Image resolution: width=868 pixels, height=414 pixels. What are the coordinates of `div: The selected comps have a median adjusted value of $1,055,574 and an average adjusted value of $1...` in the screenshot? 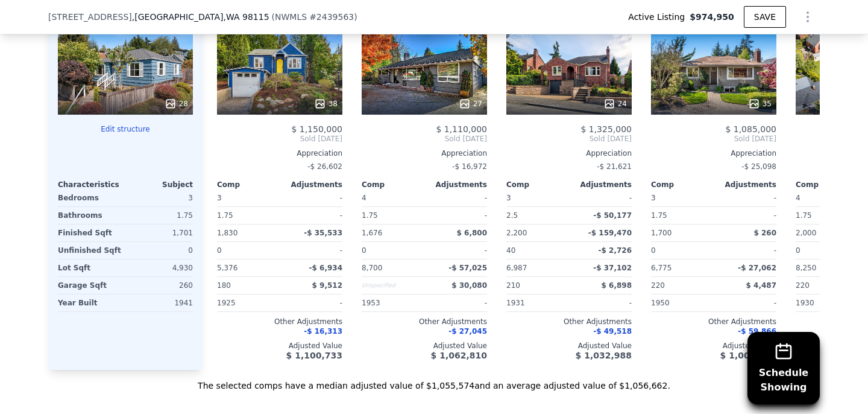 It's located at (434, 381).